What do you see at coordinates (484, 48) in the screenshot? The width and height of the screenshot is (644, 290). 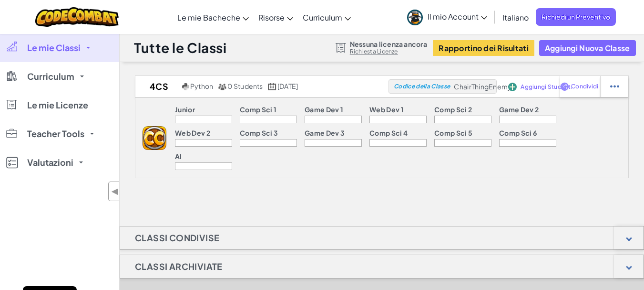 I see `a: Rapportino dei Risultati` at bounding box center [484, 48].